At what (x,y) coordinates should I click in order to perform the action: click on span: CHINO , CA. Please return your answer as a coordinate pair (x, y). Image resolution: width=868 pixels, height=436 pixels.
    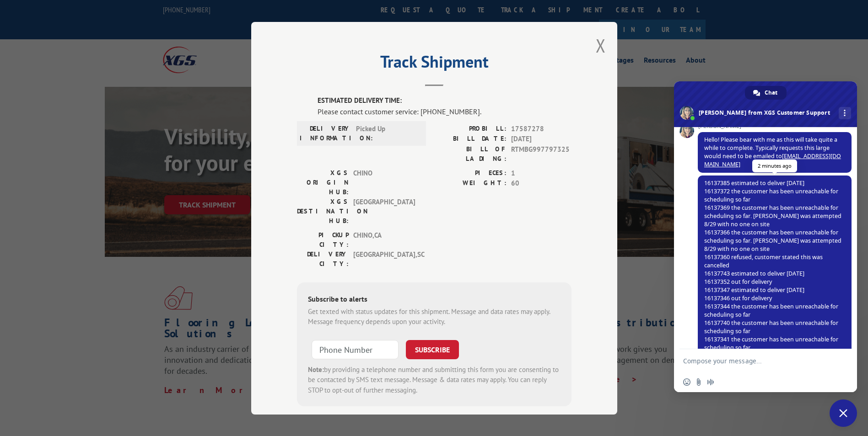
    Looking at the image, I should click on (384, 240).